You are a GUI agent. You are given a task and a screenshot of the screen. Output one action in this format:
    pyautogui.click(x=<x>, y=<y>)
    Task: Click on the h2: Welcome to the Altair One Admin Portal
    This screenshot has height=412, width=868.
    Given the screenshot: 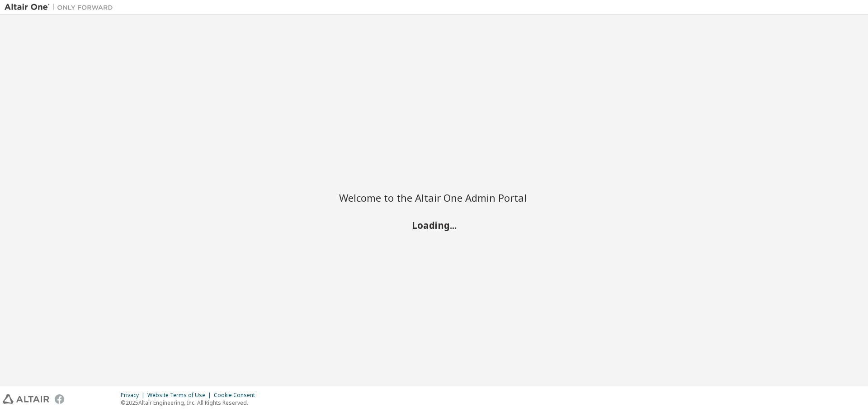 What is the action you would take?
    pyautogui.click(x=434, y=198)
    